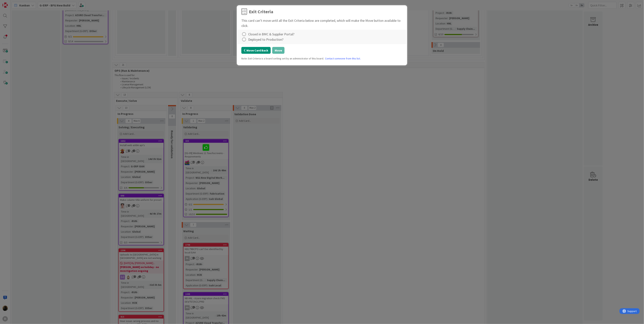 Image resolution: width=644 pixels, height=324 pixels. What do you see at coordinates (322, 59) in the screenshot?
I see `div: Note: Exit Criteria is a board setting set by an administrator of this board.` at bounding box center [322, 59].